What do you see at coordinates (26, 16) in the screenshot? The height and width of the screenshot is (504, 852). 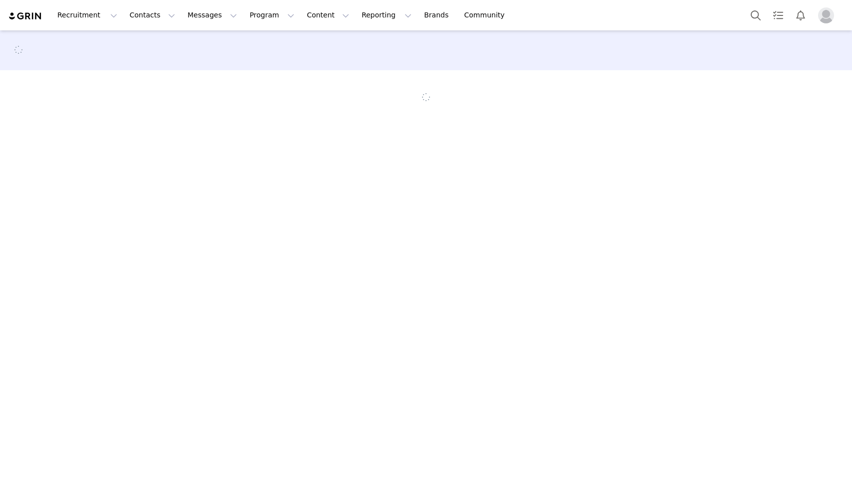 I see `img: grin logo` at bounding box center [26, 16].